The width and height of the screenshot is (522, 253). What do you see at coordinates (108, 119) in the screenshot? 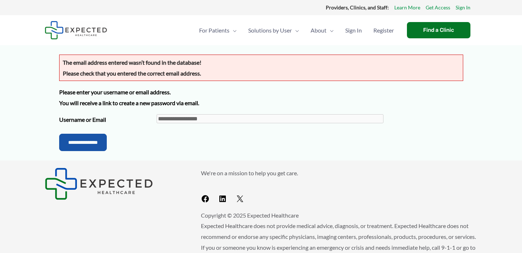
I see `label: Username or Email` at bounding box center [108, 119].